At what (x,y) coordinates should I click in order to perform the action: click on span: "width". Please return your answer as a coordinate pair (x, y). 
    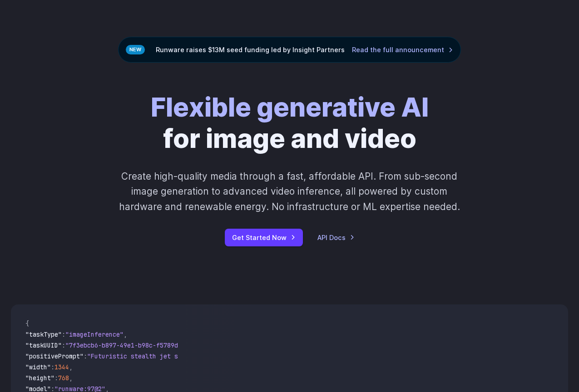
    Looking at the image, I should click on (38, 367).